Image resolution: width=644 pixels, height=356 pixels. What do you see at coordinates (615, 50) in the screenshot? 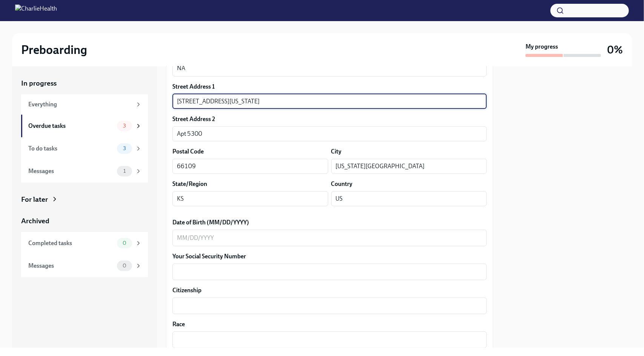
I see `h3: 0%` at bounding box center [615, 50].